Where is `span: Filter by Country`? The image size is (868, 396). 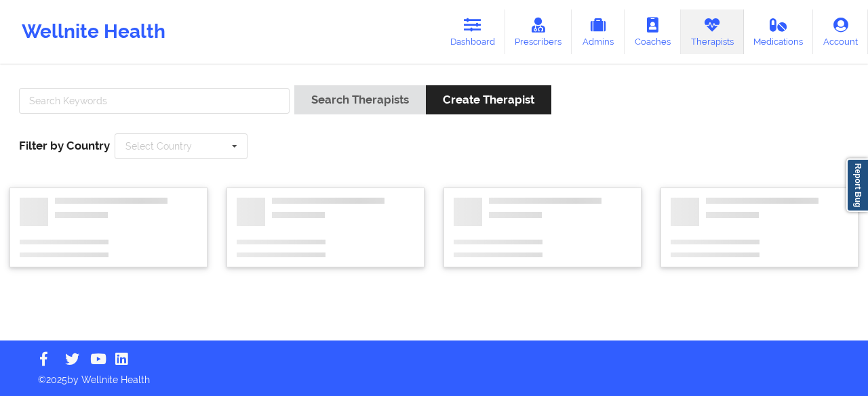
span: Filter by Country is located at coordinates (65, 146).